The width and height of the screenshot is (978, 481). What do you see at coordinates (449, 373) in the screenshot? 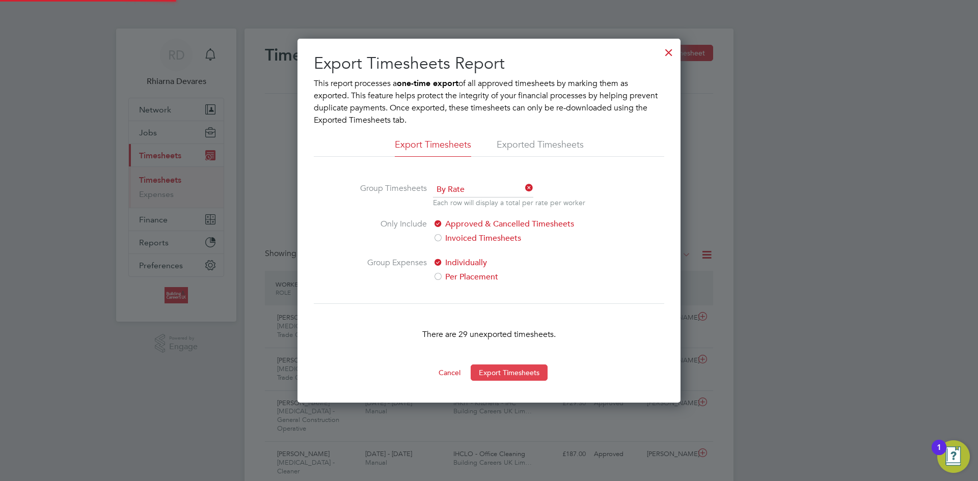
I see `button: Cancel` at bounding box center [449, 373].